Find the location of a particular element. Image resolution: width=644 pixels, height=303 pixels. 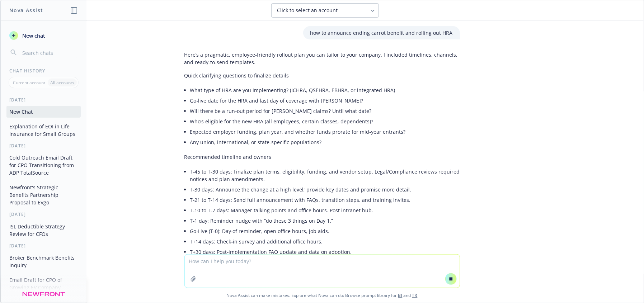

li: T+30 days: Post‑implementation FAQ update and data on adoption. is located at coordinates (325, 252).